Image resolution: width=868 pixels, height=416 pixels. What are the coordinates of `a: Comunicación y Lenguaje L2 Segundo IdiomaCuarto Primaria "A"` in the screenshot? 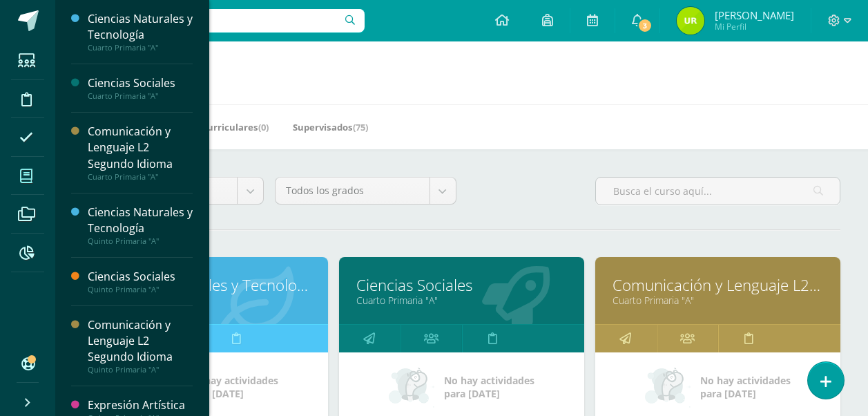 It's located at (140, 152).